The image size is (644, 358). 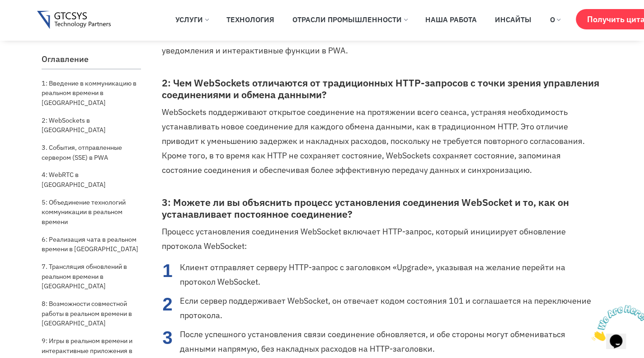 I want to click on font: WebSockets поддерживают открытое соединение на протяжении всего сеанса, устраняя необходимость ус..., so click(x=373, y=141).